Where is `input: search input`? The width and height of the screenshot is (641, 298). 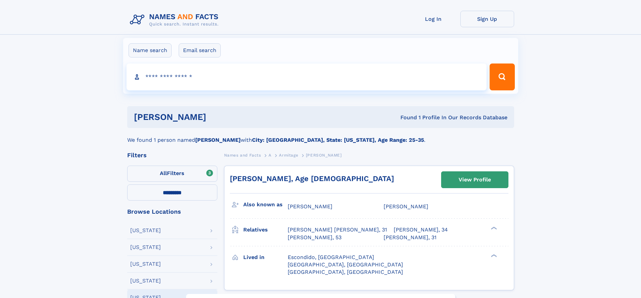
input: search input is located at coordinates (307, 77).